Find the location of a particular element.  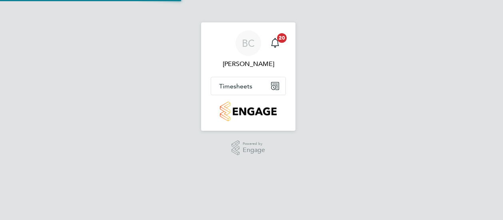

a: Powered byEngage is located at coordinates (248, 148).